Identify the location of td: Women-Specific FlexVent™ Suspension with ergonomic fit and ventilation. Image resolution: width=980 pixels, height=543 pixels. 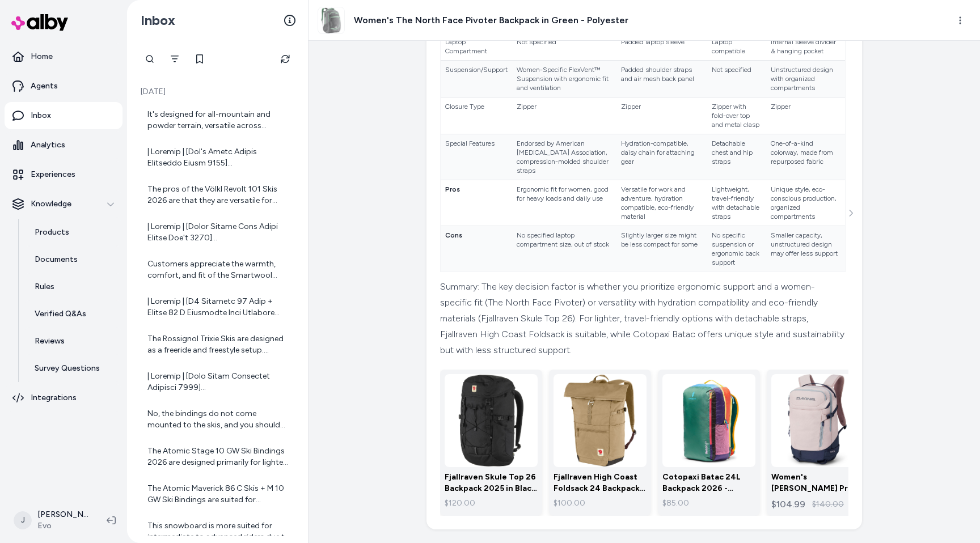
(564, 79).